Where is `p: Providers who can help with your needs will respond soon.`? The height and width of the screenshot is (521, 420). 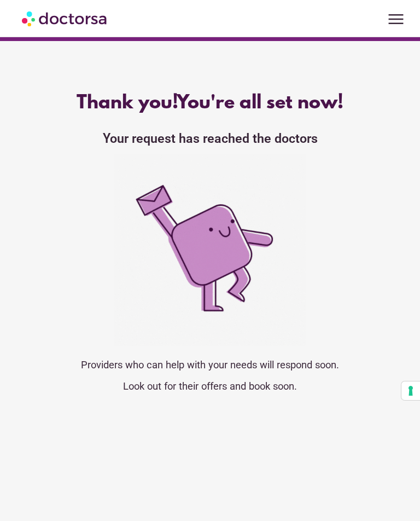
p: Providers who can help with your needs will respond soon. is located at coordinates (209, 364).